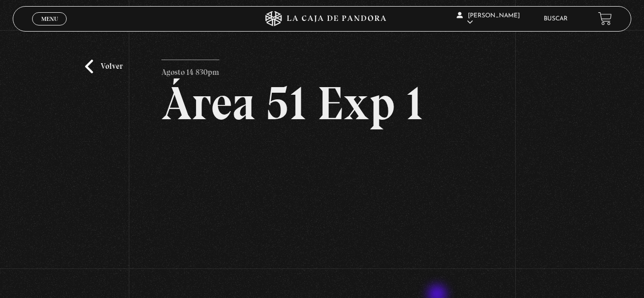 The image size is (644, 298). What do you see at coordinates (556, 19) in the screenshot?
I see `a: Buscar` at bounding box center [556, 19].